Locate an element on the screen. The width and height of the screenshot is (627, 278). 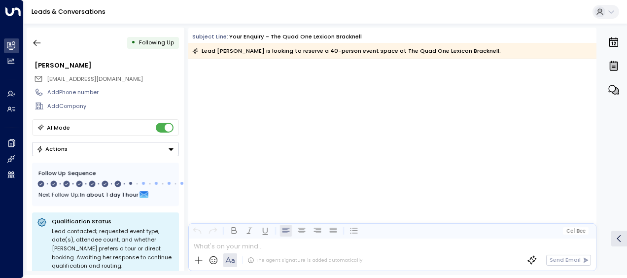
div: AddCompany is located at coordinates (113, 106).